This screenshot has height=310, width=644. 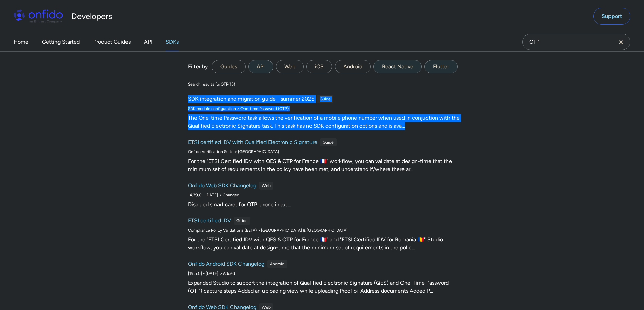 What do you see at coordinates (172, 42) in the screenshot?
I see `a: SDKs` at bounding box center [172, 42].